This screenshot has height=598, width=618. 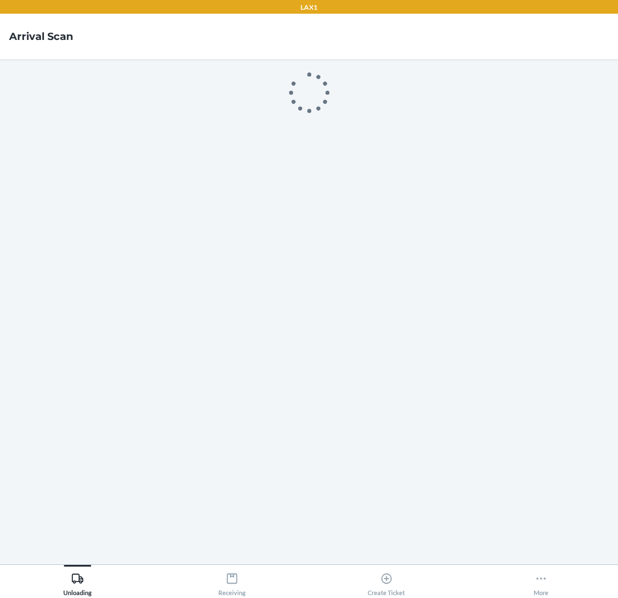 What do you see at coordinates (232, 582) in the screenshot?
I see `div: Receiving` at bounding box center [232, 582].